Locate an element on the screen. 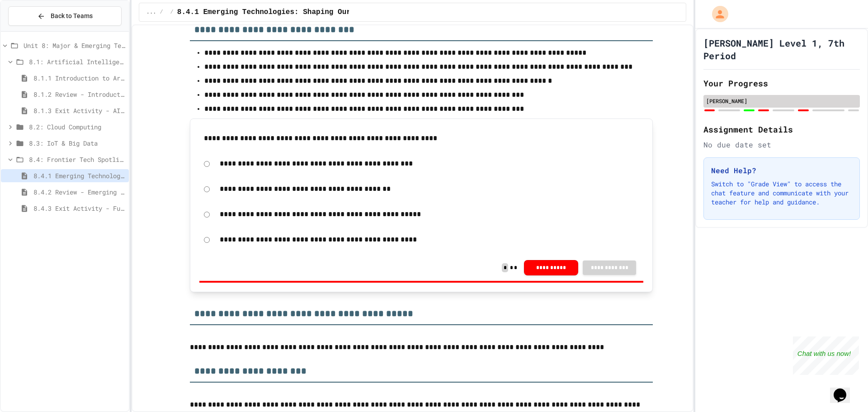 Image resolution: width=868 pixels, height=412 pixels. span: 8.2: Cloud Computing is located at coordinates (77, 127).